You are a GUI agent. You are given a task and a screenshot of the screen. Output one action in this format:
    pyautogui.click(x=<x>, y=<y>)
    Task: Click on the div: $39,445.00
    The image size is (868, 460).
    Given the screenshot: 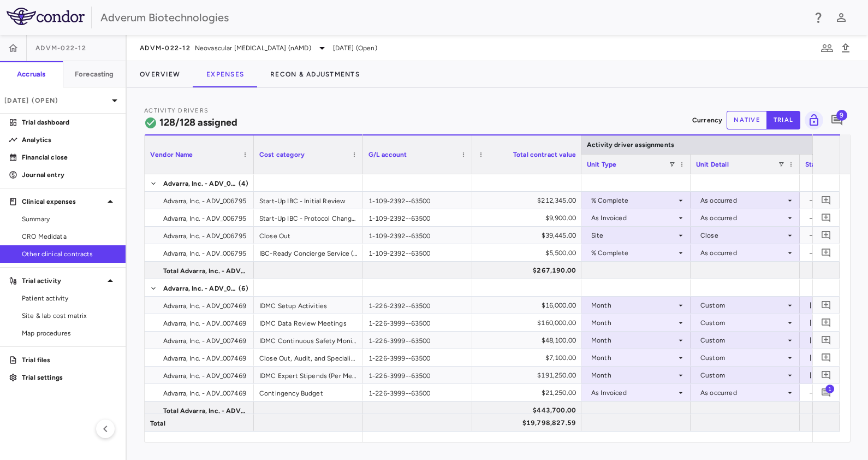 What is the action you would take?
    pyautogui.click(x=529, y=236)
    